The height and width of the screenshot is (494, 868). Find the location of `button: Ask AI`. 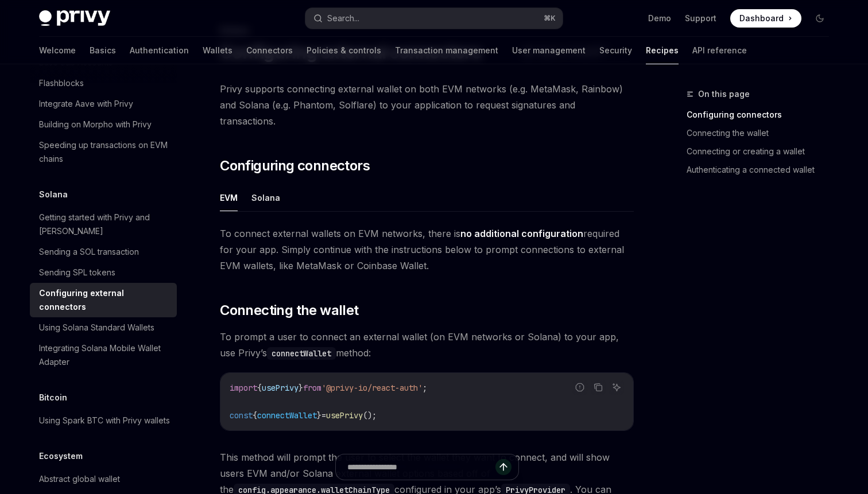

button: Ask AI is located at coordinates (617, 387).